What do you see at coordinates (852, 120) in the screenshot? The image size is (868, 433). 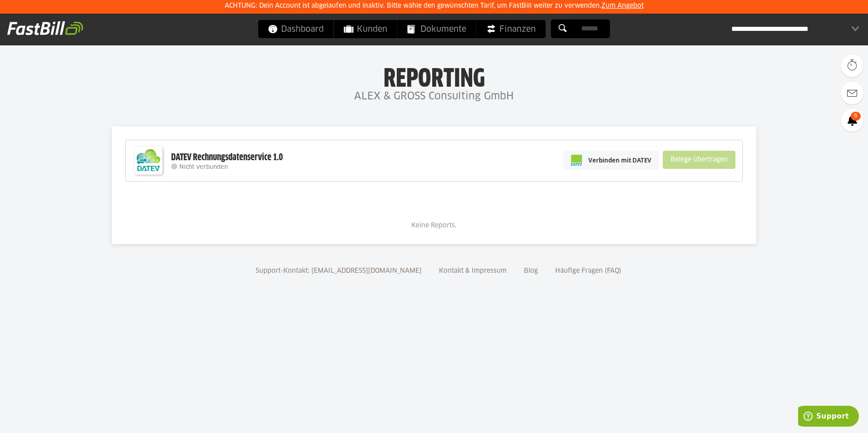 I see `a: 6` at bounding box center [852, 120].